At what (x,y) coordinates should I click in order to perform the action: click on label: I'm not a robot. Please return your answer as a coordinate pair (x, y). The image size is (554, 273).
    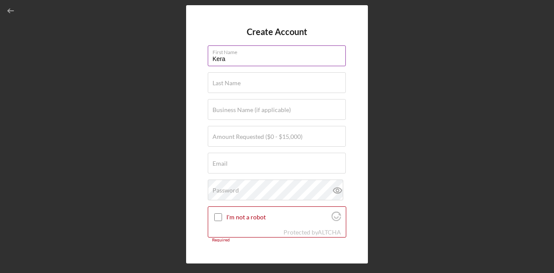
    Looking at the image, I should click on (277, 217).